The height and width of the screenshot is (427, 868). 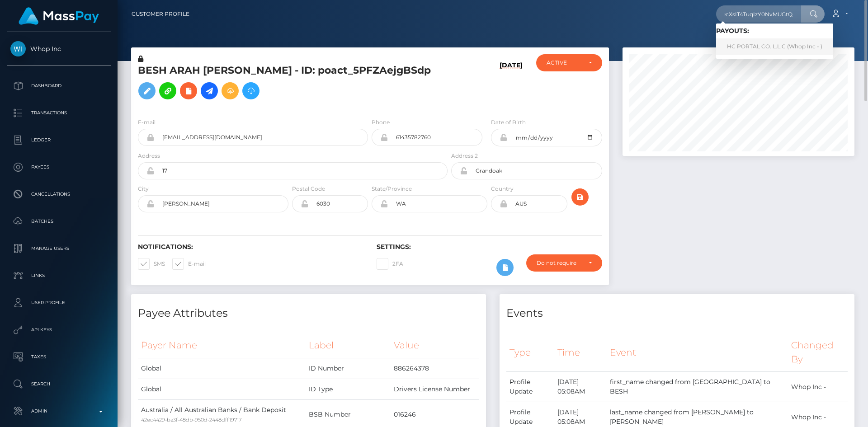 What do you see at coordinates (563, 63) in the screenshot?
I see `div: ACTIVE` at bounding box center [563, 63].